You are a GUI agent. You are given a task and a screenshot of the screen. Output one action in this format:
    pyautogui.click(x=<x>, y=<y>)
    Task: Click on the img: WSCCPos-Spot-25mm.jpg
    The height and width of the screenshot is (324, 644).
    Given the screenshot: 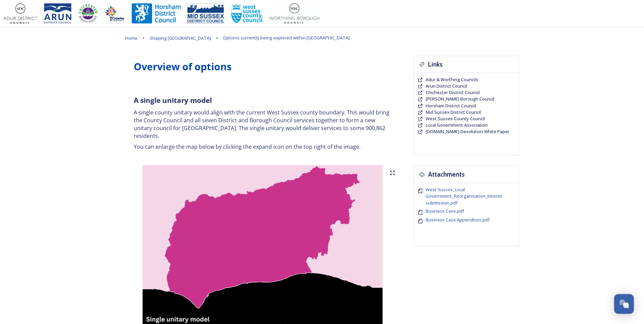 What is the action you would take?
    pyautogui.click(x=247, y=14)
    